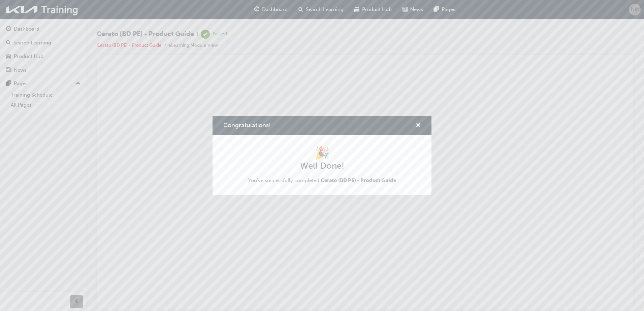  Describe the element at coordinates (358, 180) in the screenshot. I see `span: Cerato (BD PE) - Product Guide` at that location.